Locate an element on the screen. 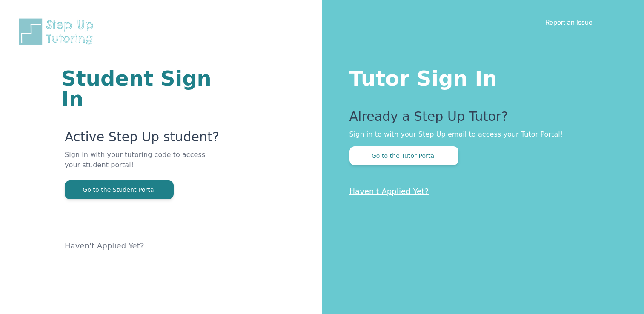 The image size is (644, 314). p: Sign in with your tutoring code to access your student portal! is located at coordinates (142, 165).